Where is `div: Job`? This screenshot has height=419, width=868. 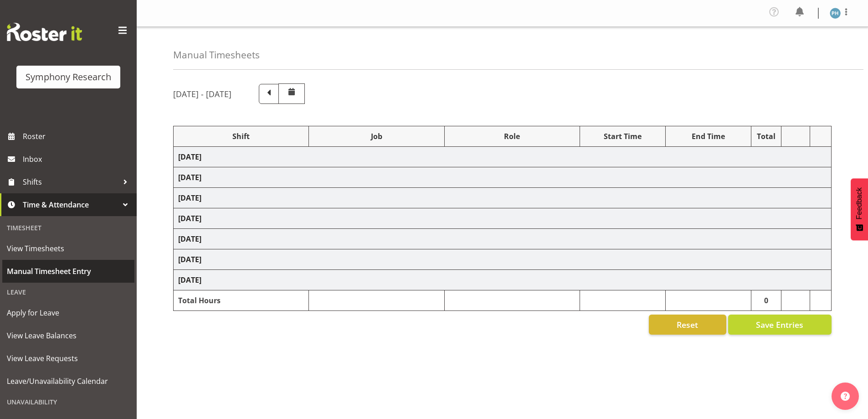
div: Job is located at coordinates (376, 136).